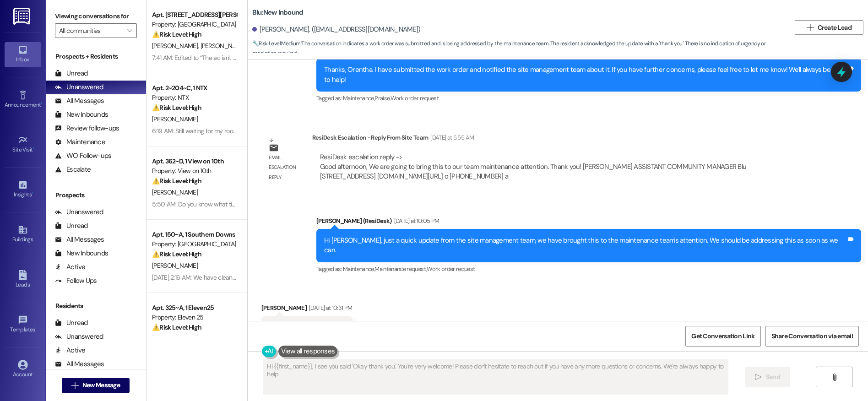  Describe the element at coordinates (76, 281) in the screenshot. I see `div: Follow Ups` at that location.